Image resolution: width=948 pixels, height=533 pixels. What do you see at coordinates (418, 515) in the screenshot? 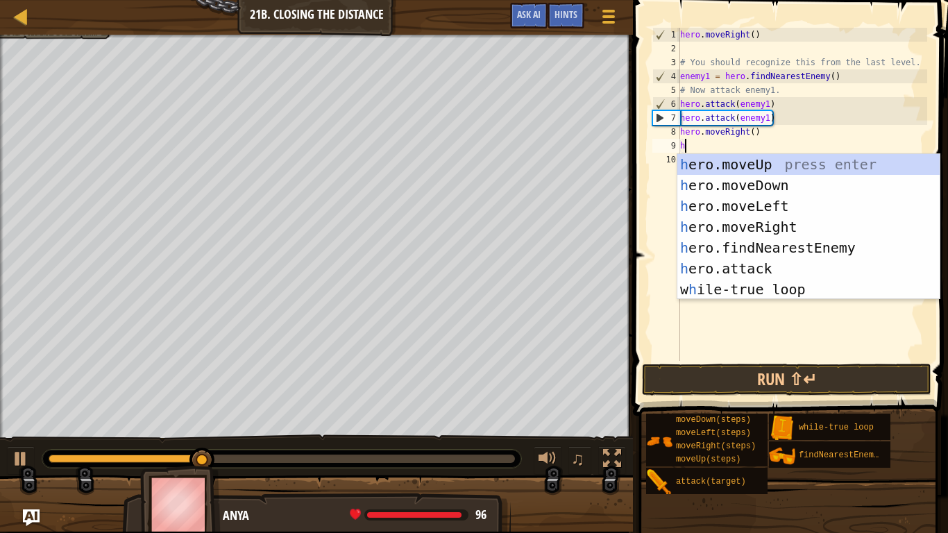
I see `div: health: 96 / 100` at bounding box center [418, 515].